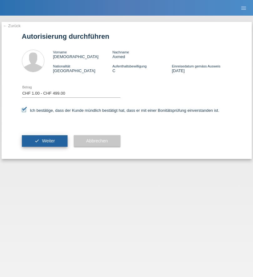 This screenshot has width=253, height=277. What do you see at coordinates (244, 8) in the screenshot?
I see `a: menu` at bounding box center [244, 8].